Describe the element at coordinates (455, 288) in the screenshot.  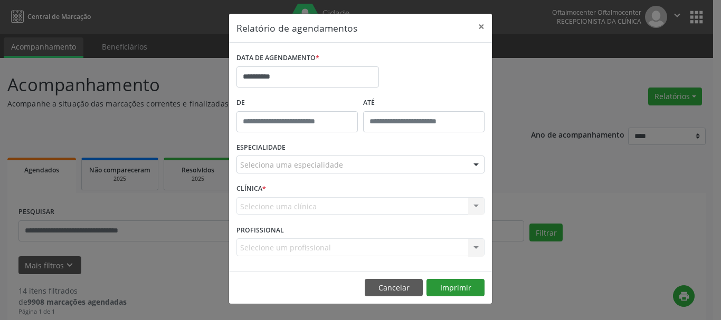
I see `button: Imprimir` at that location.